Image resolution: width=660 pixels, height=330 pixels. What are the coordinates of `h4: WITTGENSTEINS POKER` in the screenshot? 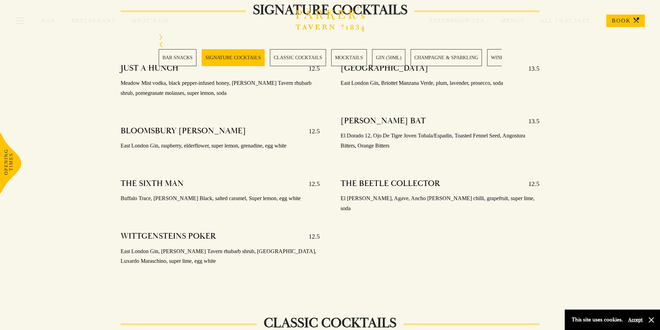 It's located at (168, 237).